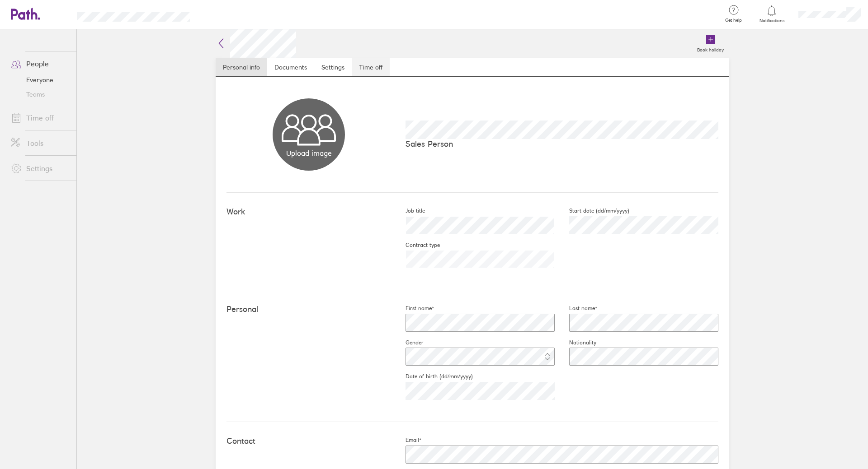 Image resolution: width=868 pixels, height=469 pixels. I want to click on p: Sales Person, so click(561, 143).